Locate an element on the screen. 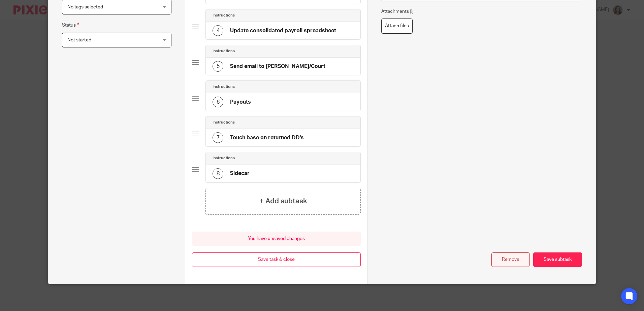  h4: Touch base on returned DD's is located at coordinates (267, 138).